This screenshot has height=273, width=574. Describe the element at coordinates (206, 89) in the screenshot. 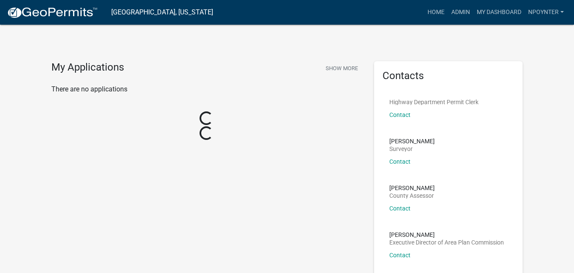

I see `p: There are no applications` at that location.